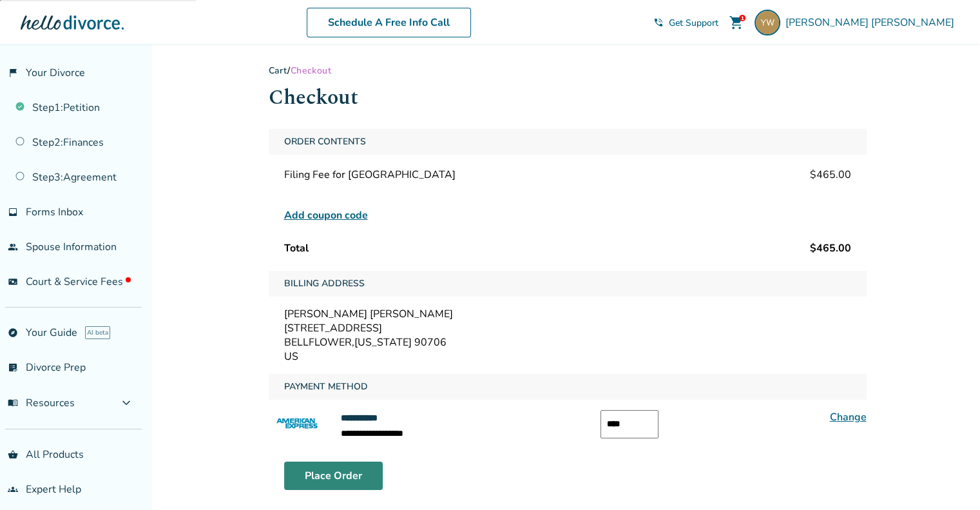 This screenshot has width=980, height=510. I want to click on span: AI beta, so click(97, 332).